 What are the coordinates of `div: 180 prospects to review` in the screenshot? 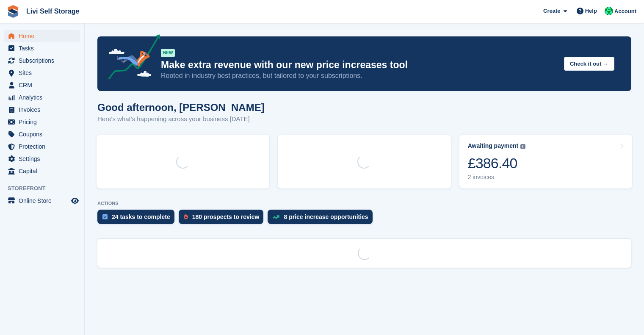 It's located at (226, 217).